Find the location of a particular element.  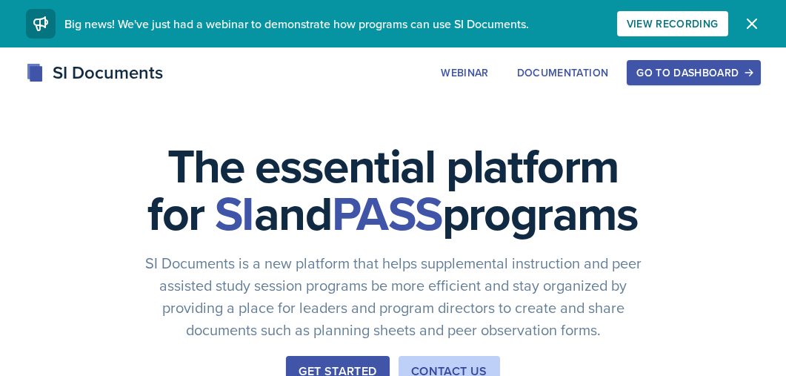

button: Webinar is located at coordinates (465, 73).